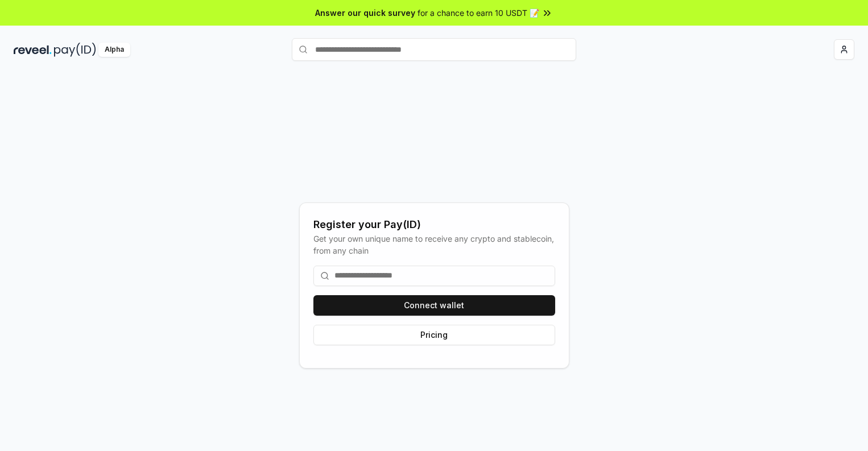 The height and width of the screenshot is (451, 868). I want to click on button: Pricing, so click(434, 335).